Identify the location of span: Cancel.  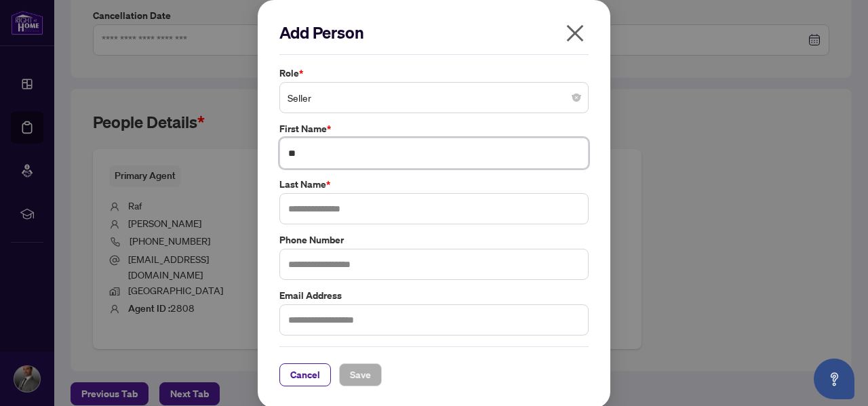
(305, 375).